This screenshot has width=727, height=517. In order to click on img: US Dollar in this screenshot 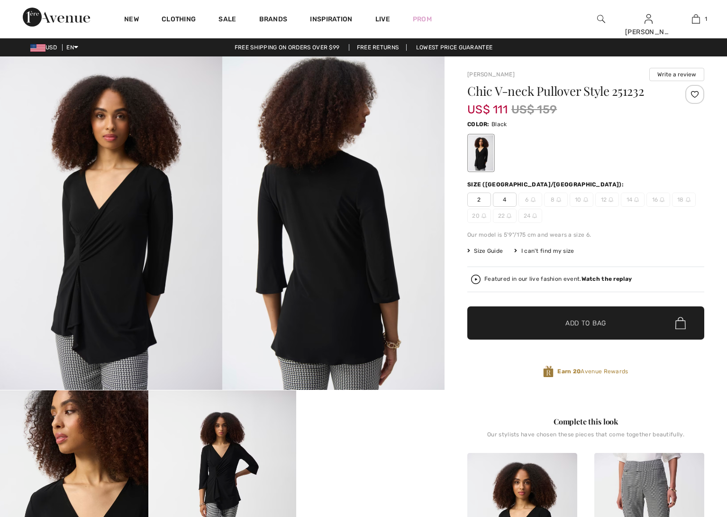, I will do `click(38, 48)`.